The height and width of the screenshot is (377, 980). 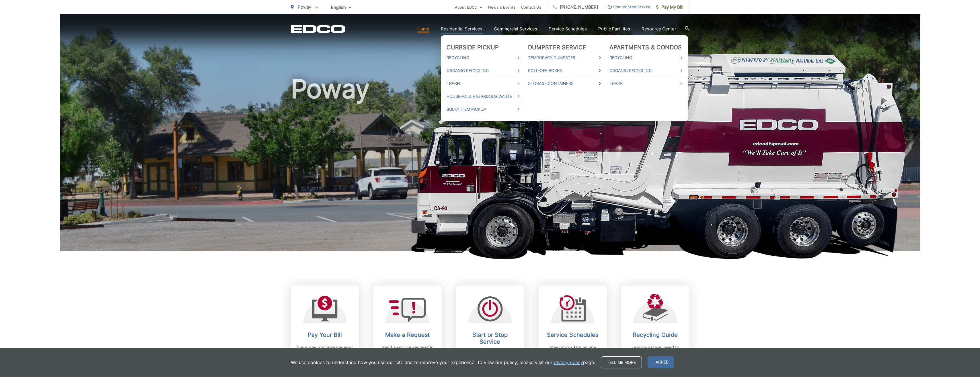 What do you see at coordinates (515, 29) in the screenshot?
I see `a: Commercial Services` at bounding box center [515, 29].